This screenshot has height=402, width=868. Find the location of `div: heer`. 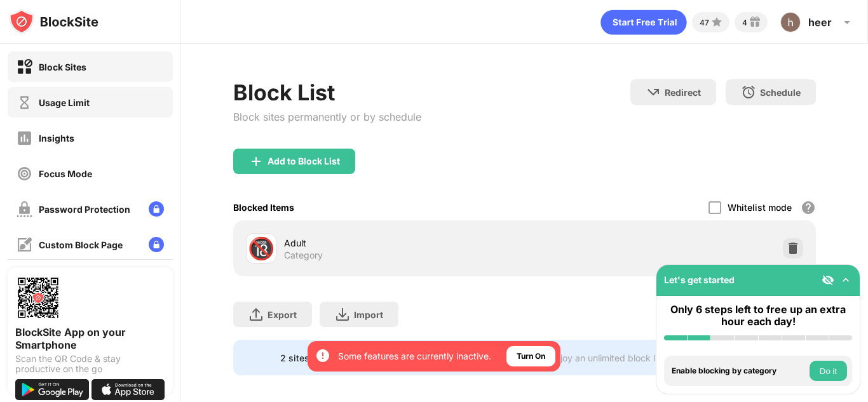

div: heer is located at coordinates (820, 22).